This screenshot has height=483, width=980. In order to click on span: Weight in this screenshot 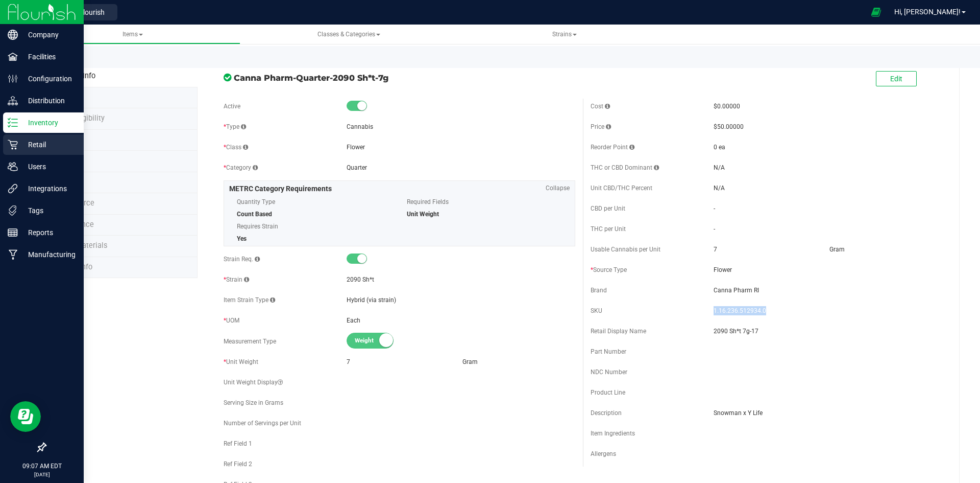, I will do `click(378, 340)`.